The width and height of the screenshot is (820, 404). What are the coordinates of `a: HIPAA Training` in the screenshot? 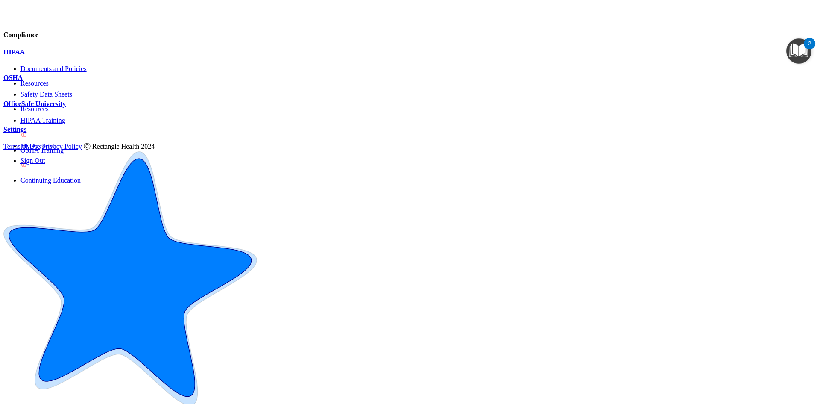 It's located at (419, 128).